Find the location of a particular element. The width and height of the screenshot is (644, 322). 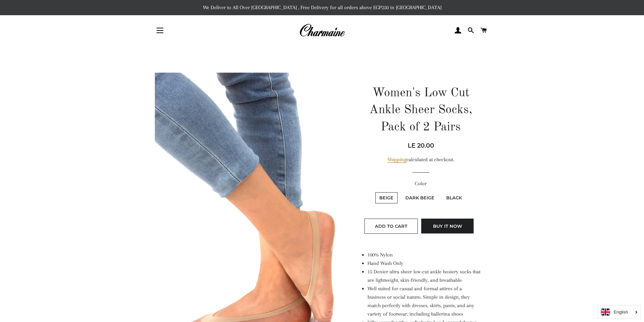

i: English is located at coordinates (620, 312).